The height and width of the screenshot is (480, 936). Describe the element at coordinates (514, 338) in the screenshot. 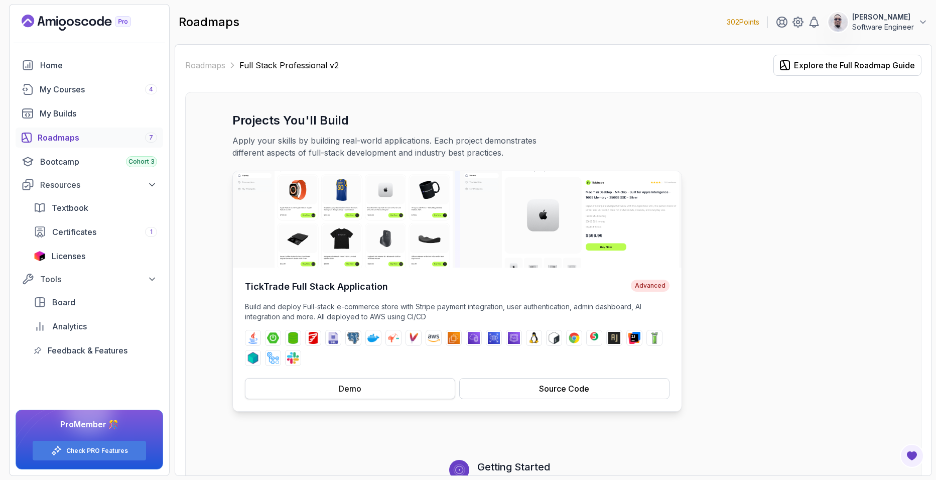

I see `img: route53 logo` at that location.